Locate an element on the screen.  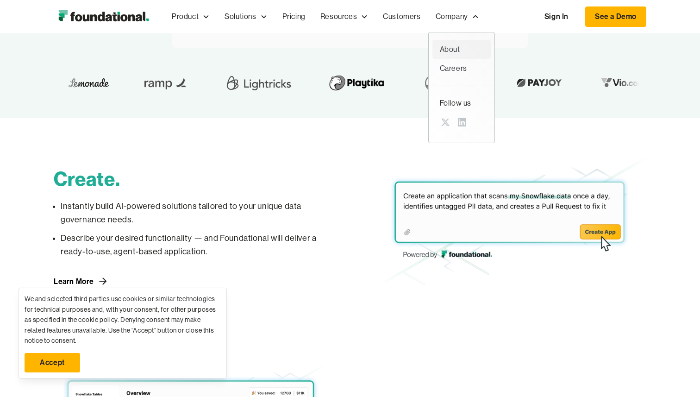
a: Accept is located at coordinates (52, 362).